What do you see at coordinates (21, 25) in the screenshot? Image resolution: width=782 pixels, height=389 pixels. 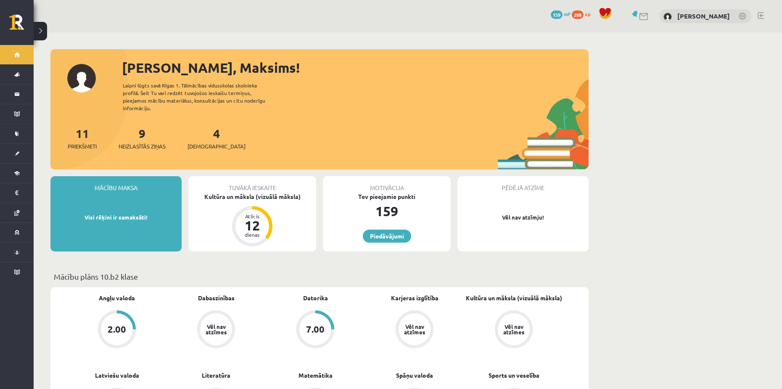 I see `a: Rīgas 1. Tālmācības vidusskola` at bounding box center [21, 25].